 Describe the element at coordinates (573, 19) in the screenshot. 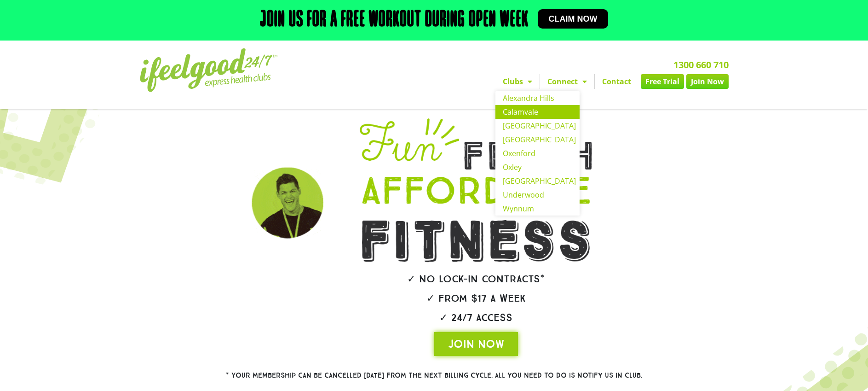

I see `a: Claim now` at that location.